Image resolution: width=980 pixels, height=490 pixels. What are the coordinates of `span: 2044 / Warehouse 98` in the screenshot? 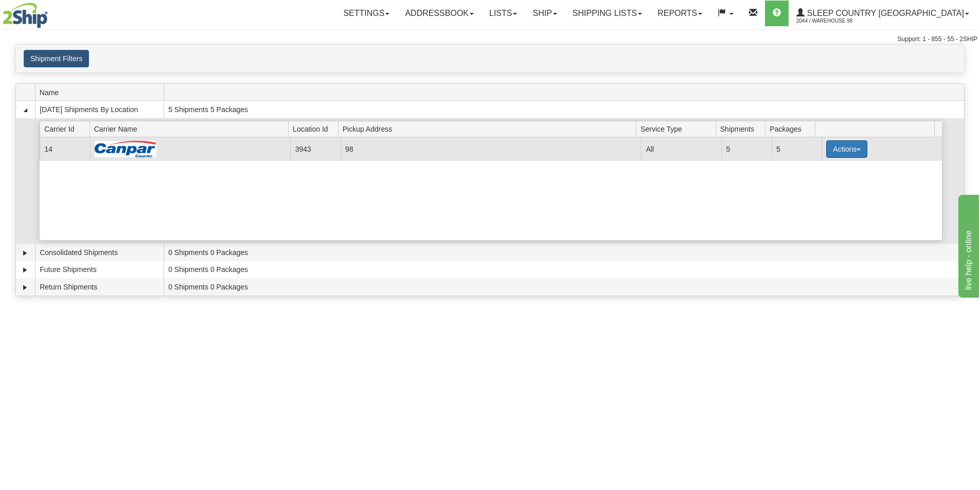 It's located at (835, 21).